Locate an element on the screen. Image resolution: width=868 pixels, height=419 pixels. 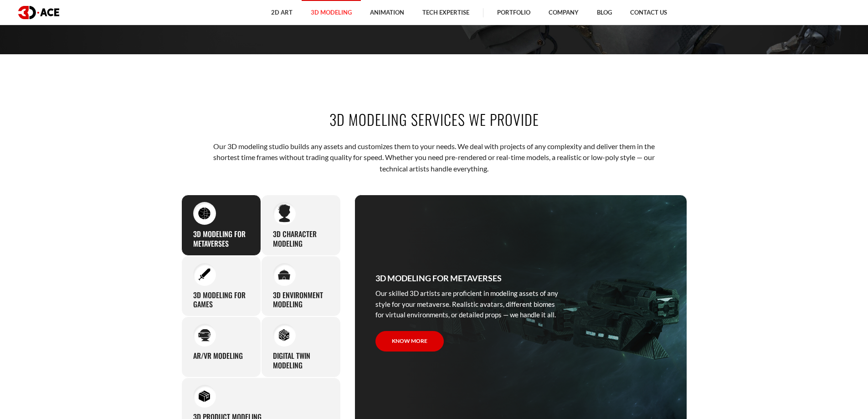
h3: Digital Twin modeling is located at coordinates (301, 361).